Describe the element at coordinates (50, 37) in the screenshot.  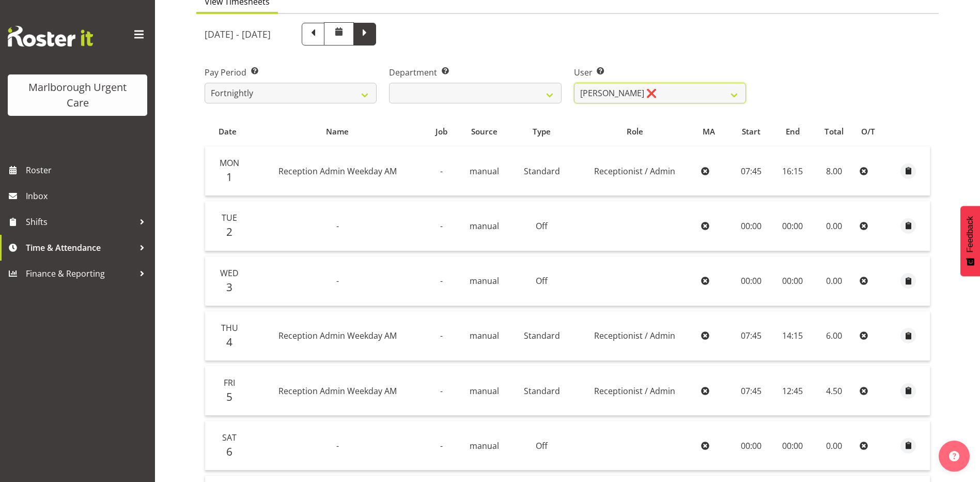
I see `img: Rosterit website logo` at that location.